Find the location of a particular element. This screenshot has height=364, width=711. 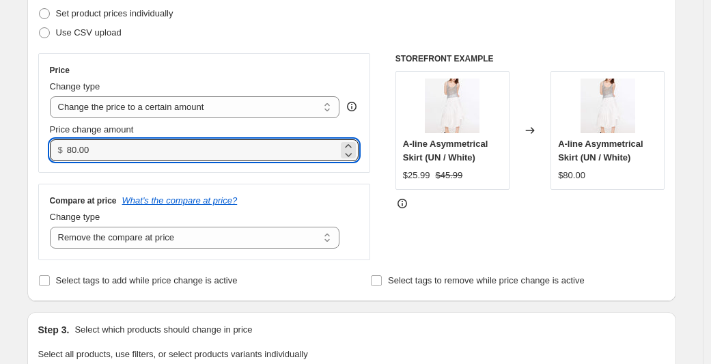

div: $80.00 is located at coordinates (572, 176).